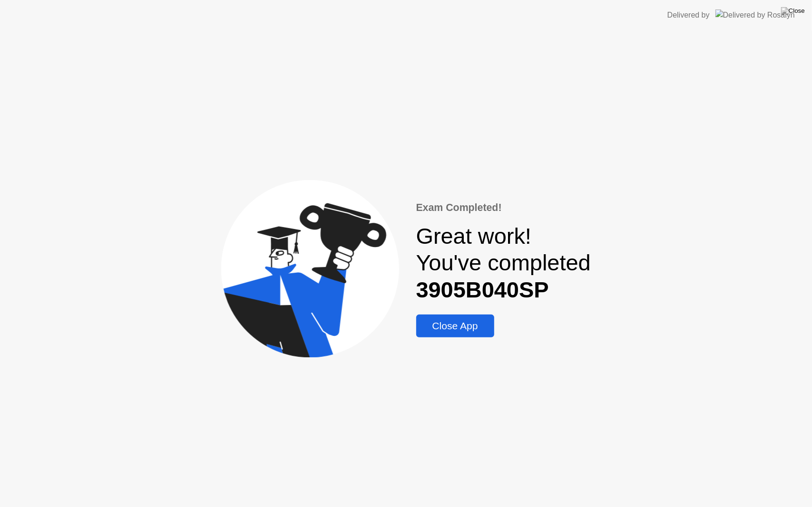 This screenshot has height=507, width=812. What do you see at coordinates (793, 11) in the screenshot?
I see `img: Close` at bounding box center [793, 11].